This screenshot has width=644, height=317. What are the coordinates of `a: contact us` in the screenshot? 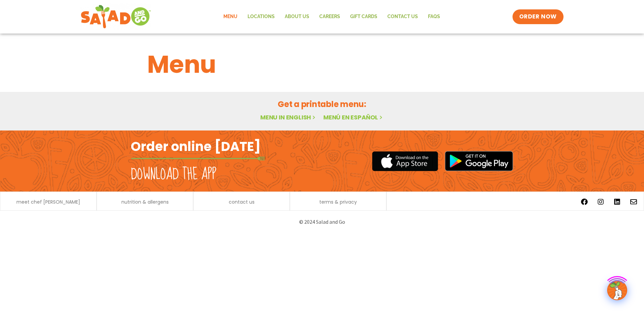 It's located at (242, 202).